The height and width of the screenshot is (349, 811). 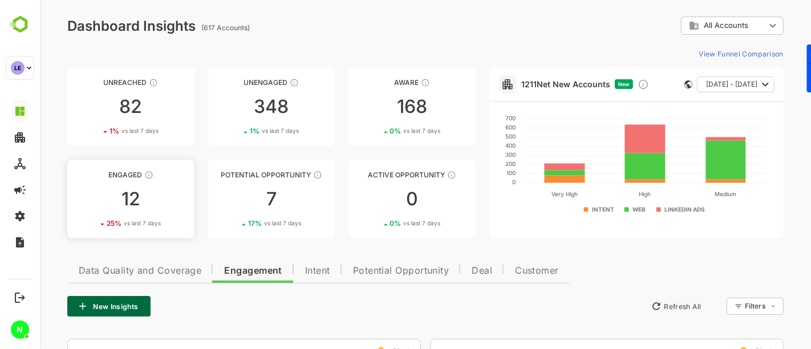 What do you see at coordinates (20, 330) in the screenshot?
I see `div: N` at bounding box center [20, 330].